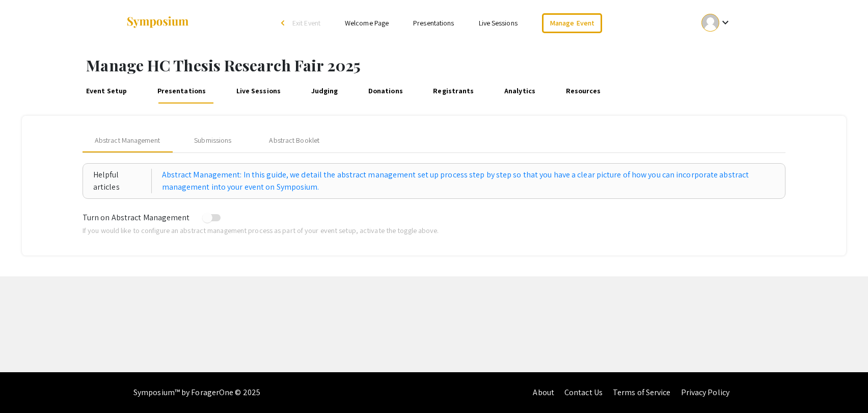 This screenshot has height=413, width=868. I want to click on h1: Manage HC Thesis Research Fair 2025, so click(476, 65).